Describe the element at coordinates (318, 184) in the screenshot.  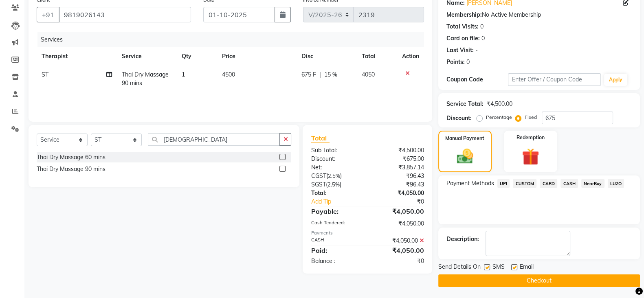
I see `span: SGST` at that location.